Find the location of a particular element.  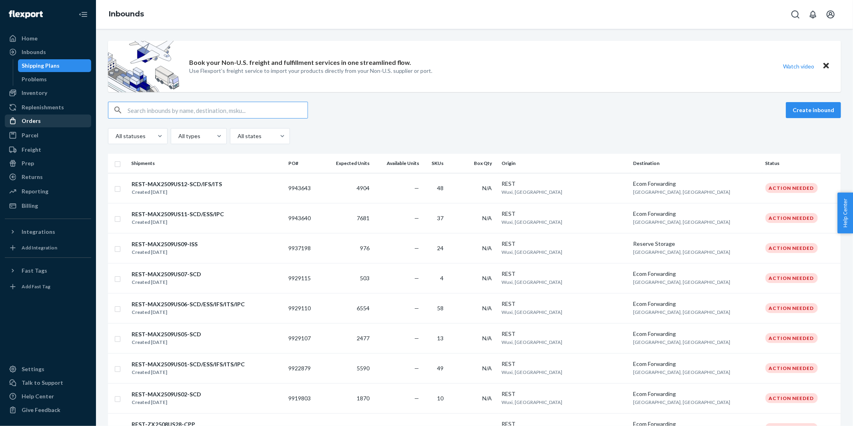

a: Returns is located at coordinates (48, 177).